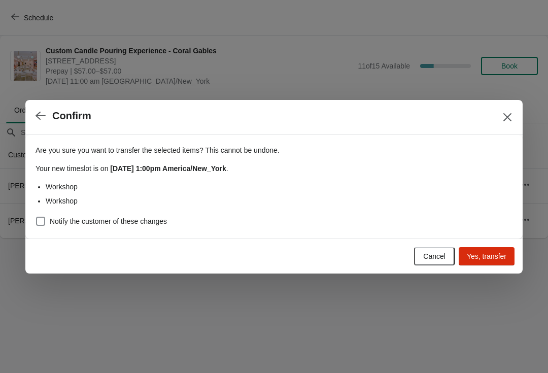 The image size is (548, 373). Describe the element at coordinates (274, 169) in the screenshot. I see `p: Your new timeslot is on .` at that location.